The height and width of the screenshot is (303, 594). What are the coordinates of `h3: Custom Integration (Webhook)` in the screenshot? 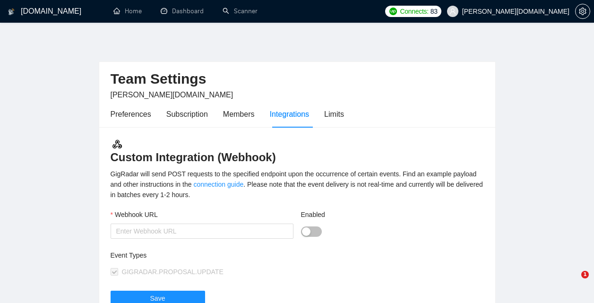 It's located at (297, 152).